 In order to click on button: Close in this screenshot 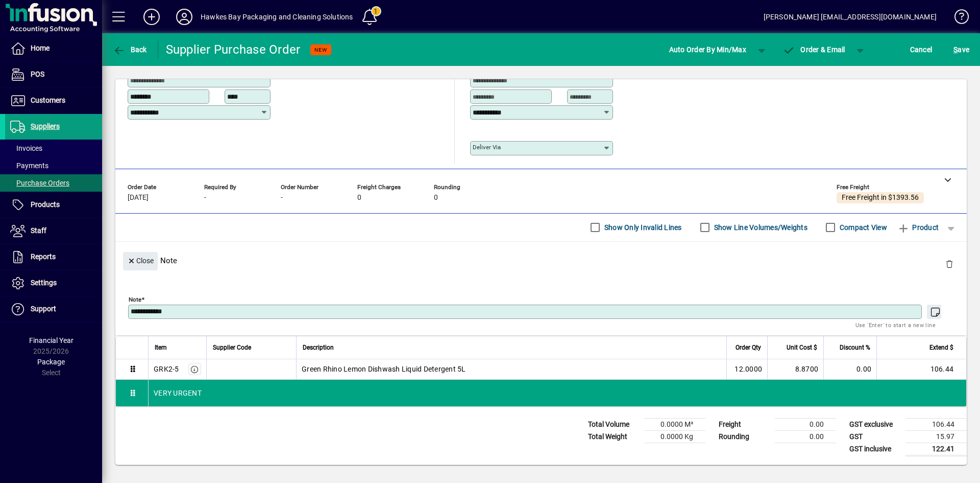, I will do `click(140, 261)`.